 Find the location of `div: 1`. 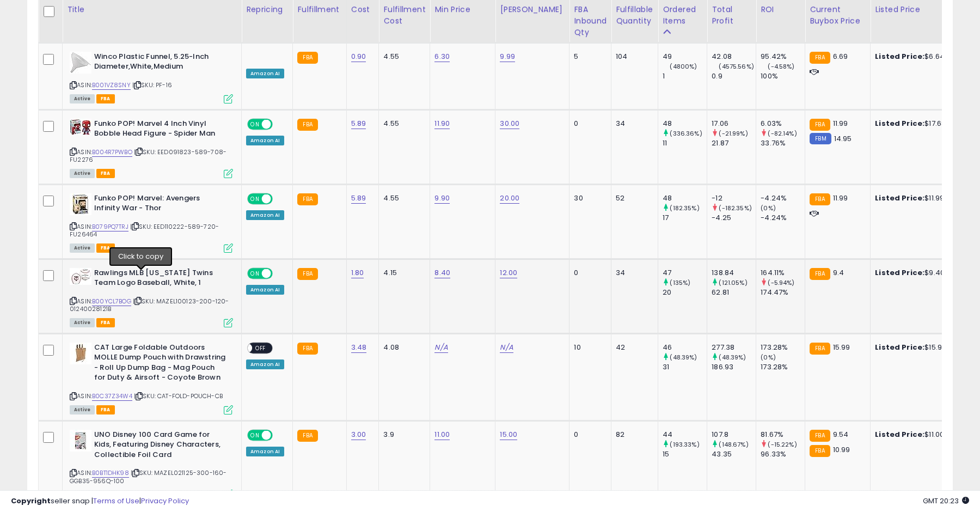

div: 1 is located at coordinates (685, 77).